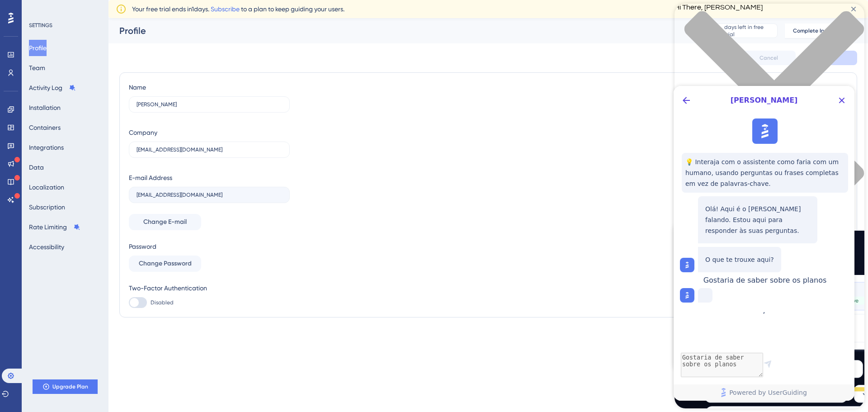  What do you see at coordinates (165, 264) in the screenshot?
I see `span: Change Password` at bounding box center [165, 264].